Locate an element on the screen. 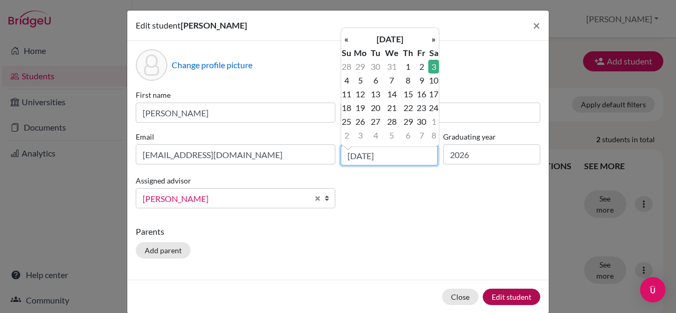 This screenshot has width=676, height=313. th: Fr is located at coordinates (422, 53).